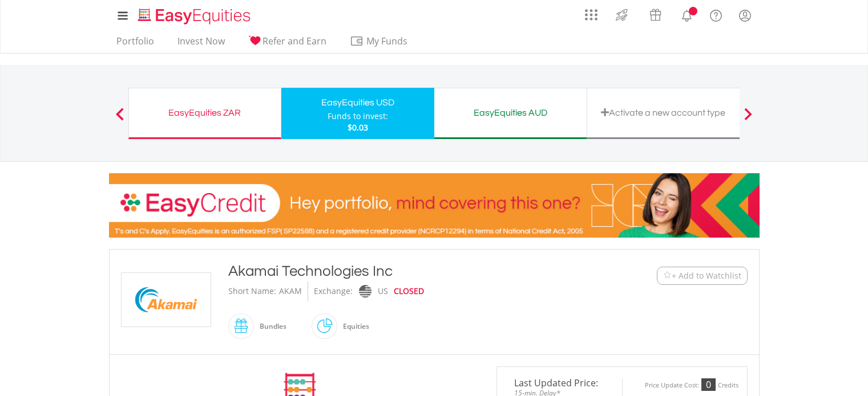 The height and width of the screenshot is (396, 868). I want to click on a: Notifications, so click(686, 14).